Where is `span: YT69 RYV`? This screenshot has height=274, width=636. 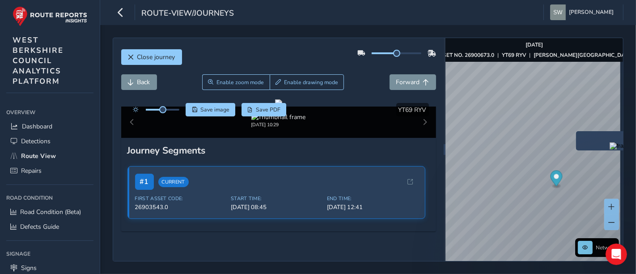
span: YT69 RYV is located at coordinates (412, 110).